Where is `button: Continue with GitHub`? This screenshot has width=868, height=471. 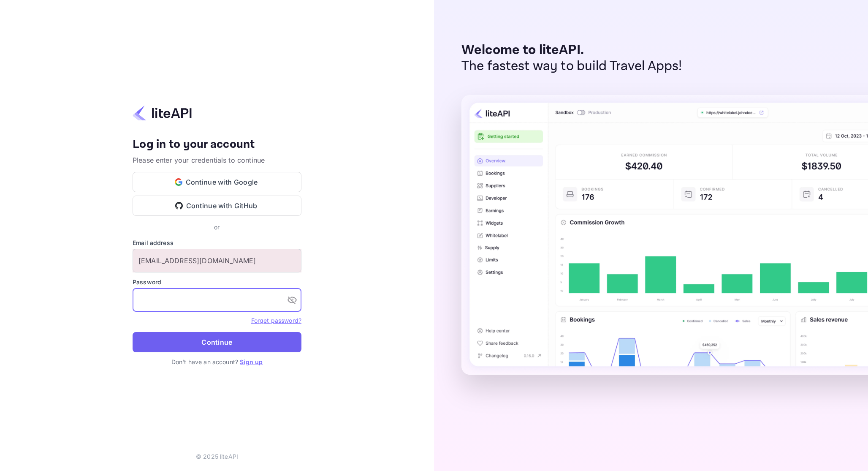
button: Continue with GitHub is located at coordinates (217, 206).